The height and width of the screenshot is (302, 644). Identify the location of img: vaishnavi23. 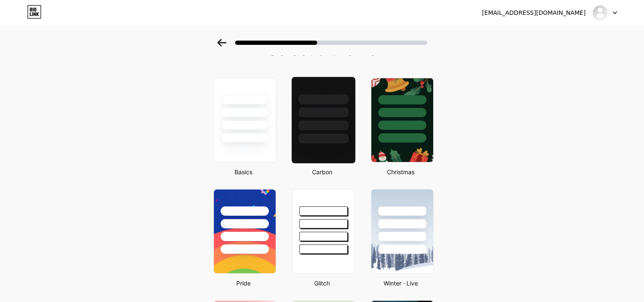
(600, 13).